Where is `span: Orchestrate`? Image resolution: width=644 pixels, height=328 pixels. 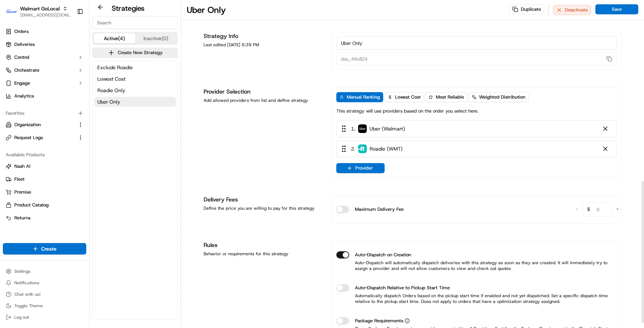
span: Orchestrate is located at coordinates (27, 70).